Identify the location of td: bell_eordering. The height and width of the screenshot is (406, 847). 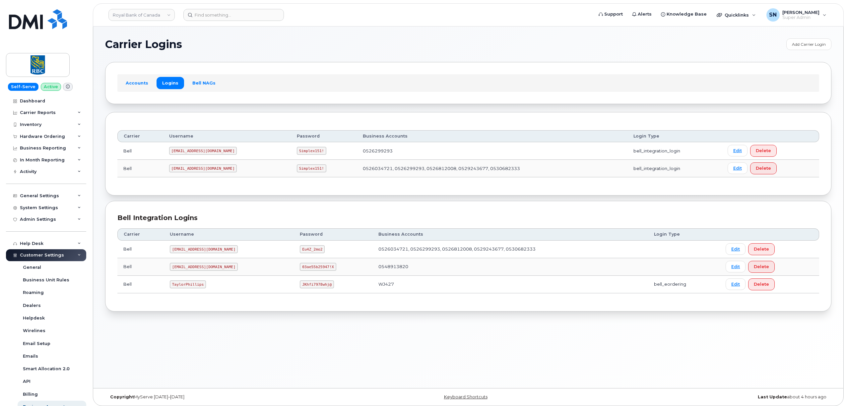
(684, 285).